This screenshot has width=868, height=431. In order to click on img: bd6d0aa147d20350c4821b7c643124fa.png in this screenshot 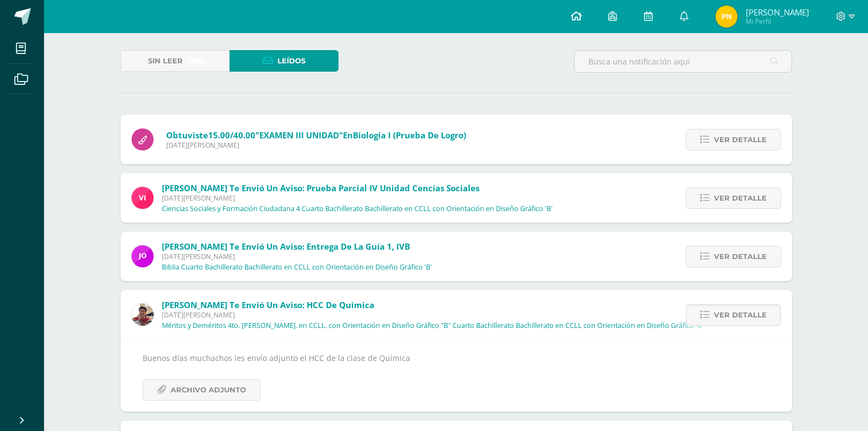, I will do `click(143, 198)`.